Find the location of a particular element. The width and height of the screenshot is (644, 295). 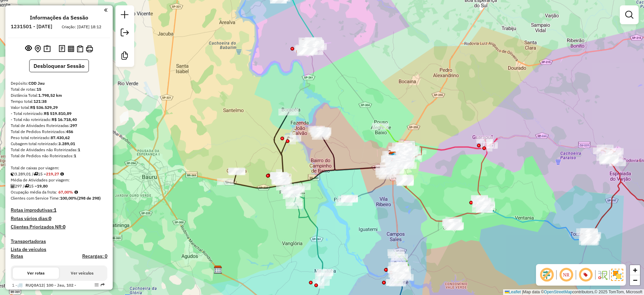

button: Painel de Sugestão is located at coordinates (47, 48).